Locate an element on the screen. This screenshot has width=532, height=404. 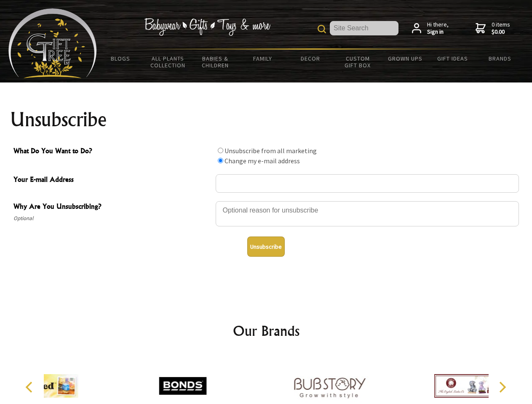
img: Babywear - Gifts - Toys & more is located at coordinates (207, 27).